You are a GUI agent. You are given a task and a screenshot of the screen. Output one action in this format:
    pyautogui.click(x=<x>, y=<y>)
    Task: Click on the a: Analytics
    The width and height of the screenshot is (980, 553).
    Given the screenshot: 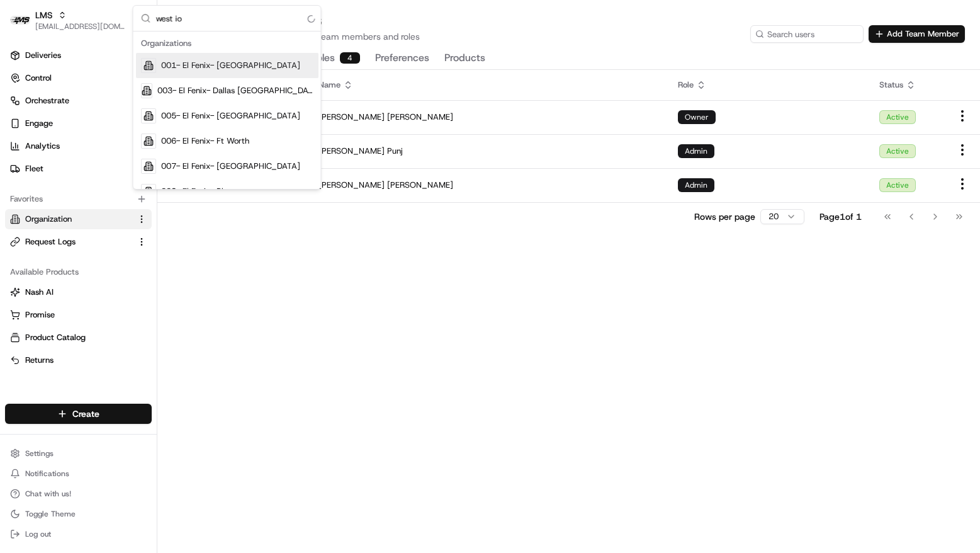 What is the action you would take?
    pyautogui.click(x=78, y=146)
    